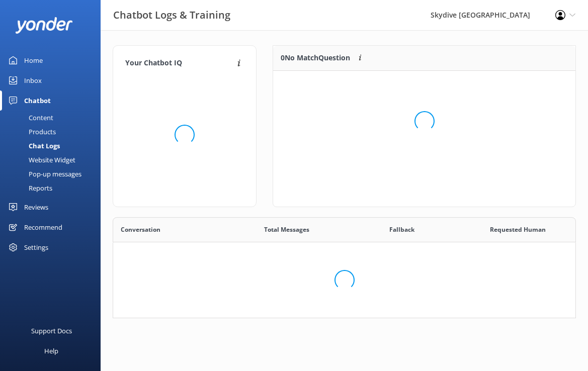  What do you see at coordinates (44, 25) in the screenshot?
I see `img: yonder-white-logo.png` at bounding box center [44, 25].